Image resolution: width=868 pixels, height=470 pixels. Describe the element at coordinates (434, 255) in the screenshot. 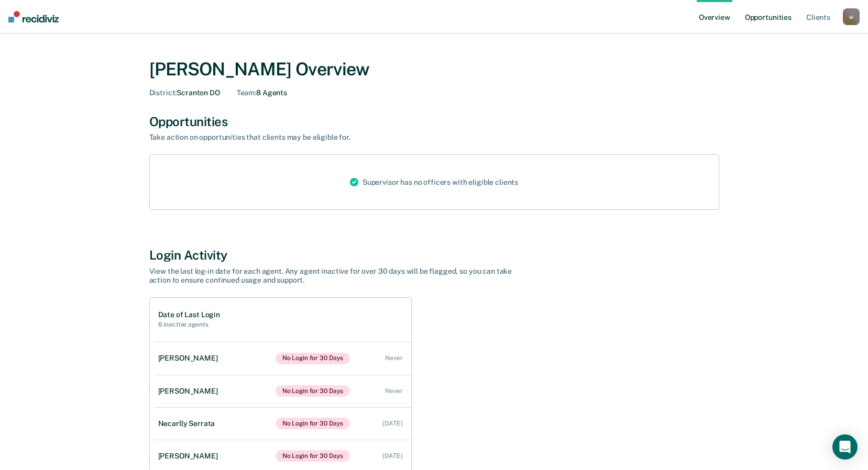

I see `div: Login Activity` at that location.